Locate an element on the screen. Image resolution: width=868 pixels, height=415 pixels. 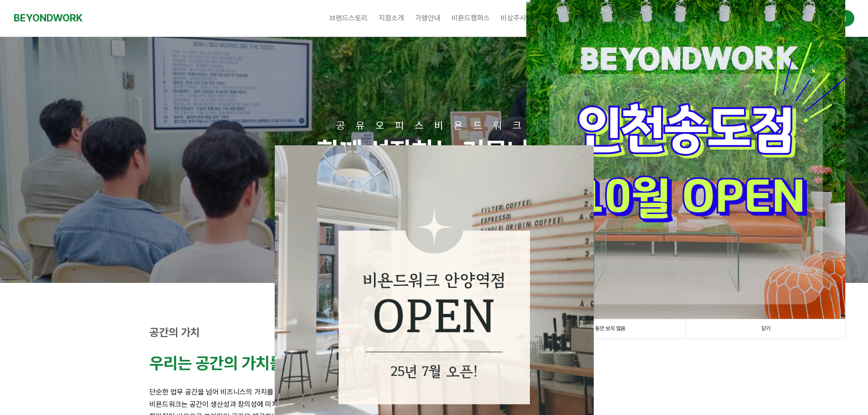
span: 비상주사무실 is located at coordinates (520, 18).